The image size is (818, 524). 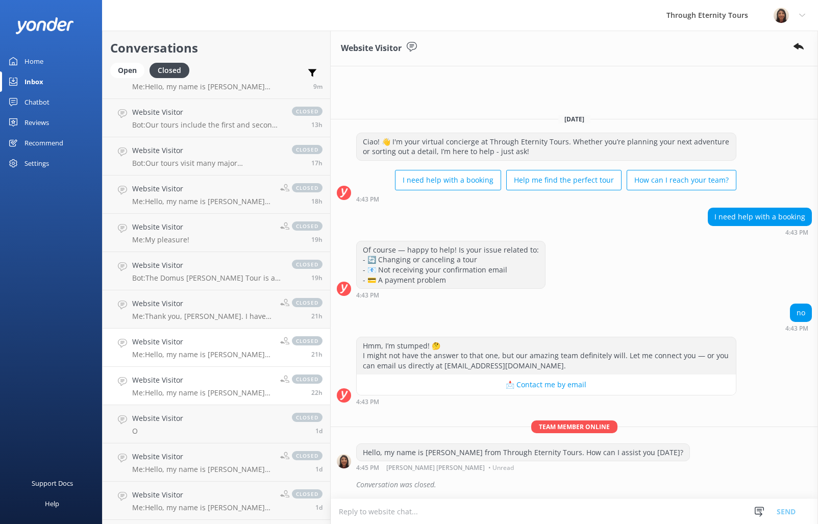 What do you see at coordinates (317, 393) in the screenshot?
I see `span: Sep 04 2025 03:03pm (UTC +02:00) Europe/Amsterdam` at bounding box center [317, 393].